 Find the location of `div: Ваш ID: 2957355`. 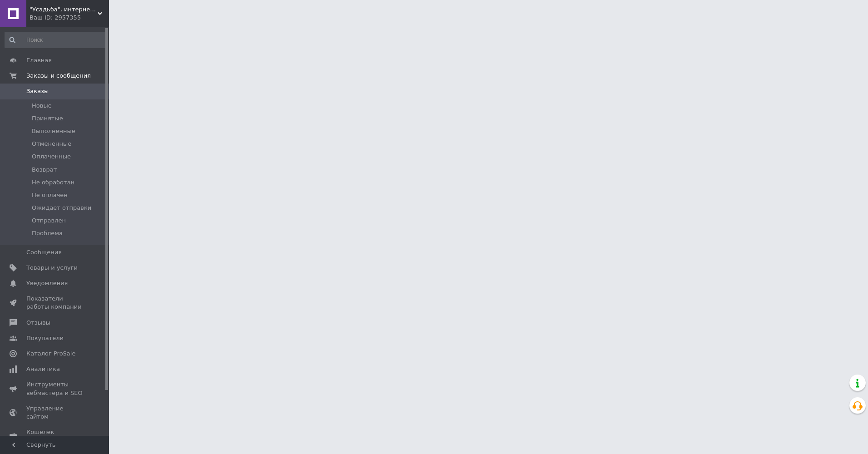

div: Ваш ID: 2957355 is located at coordinates (69, 17).